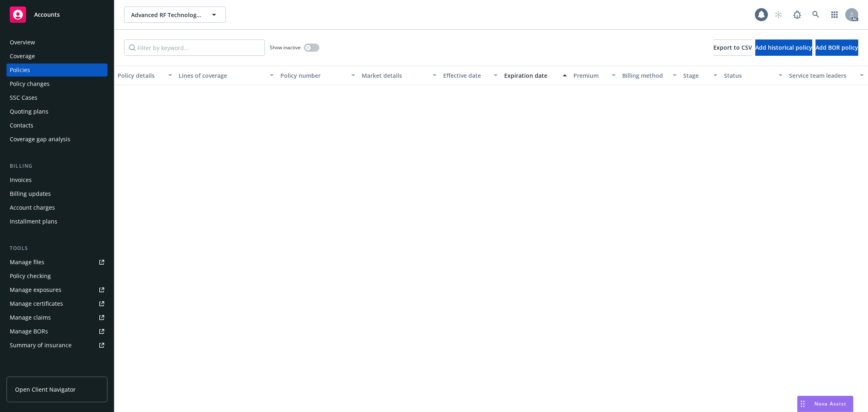 The width and height of the screenshot is (868, 412). Describe the element at coordinates (57, 372) in the screenshot. I see `div: Analytics hub` at that location.